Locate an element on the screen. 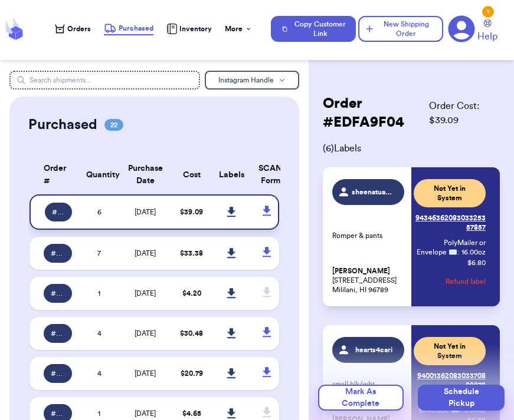 The height and width of the screenshot is (420, 514). button: Mark As Complete is located at coordinates (361, 398).